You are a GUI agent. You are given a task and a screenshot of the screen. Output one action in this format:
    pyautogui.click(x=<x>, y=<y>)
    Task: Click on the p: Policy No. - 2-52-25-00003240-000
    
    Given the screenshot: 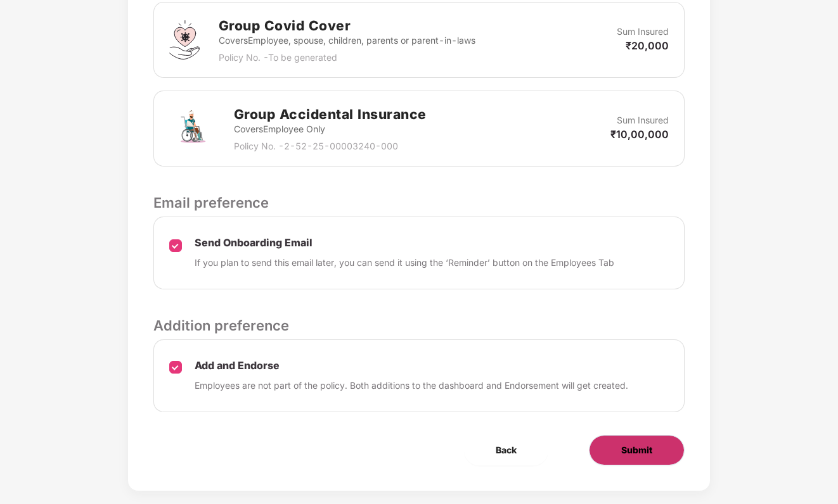 What is the action you would take?
    pyautogui.click(x=330, y=147)
    